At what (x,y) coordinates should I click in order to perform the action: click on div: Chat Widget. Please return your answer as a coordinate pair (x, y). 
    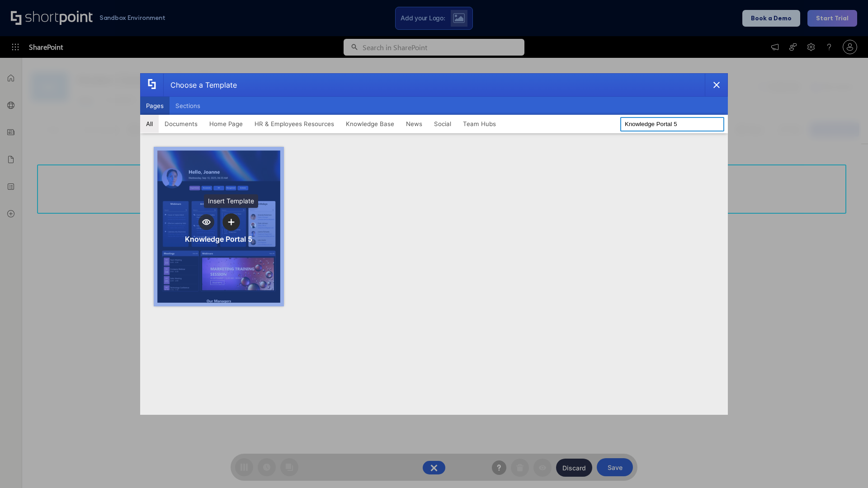
    Looking at the image, I should click on (845, 466).